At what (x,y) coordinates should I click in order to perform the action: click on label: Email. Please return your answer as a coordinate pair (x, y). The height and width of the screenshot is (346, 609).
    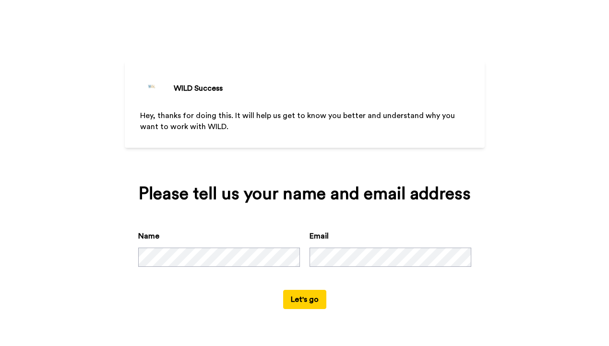
    Looking at the image, I should click on (319, 236).